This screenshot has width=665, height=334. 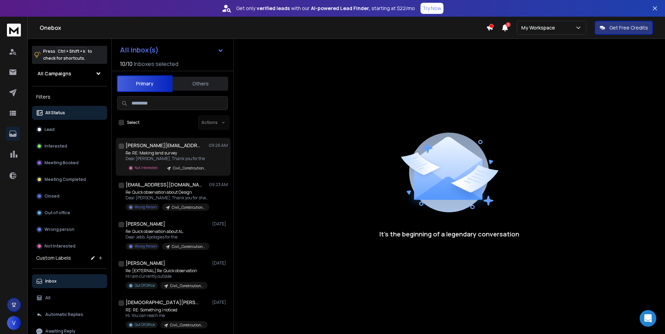 I want to click on p: Re: Quick observation about AL, so click(x=167, y=232).